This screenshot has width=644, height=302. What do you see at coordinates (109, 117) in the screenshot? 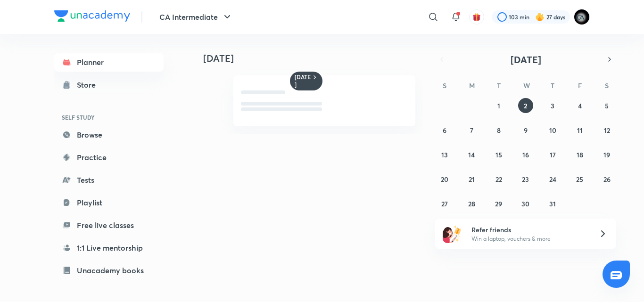
I see `h6: SELF STUDY` at bounding box center [109, 117].